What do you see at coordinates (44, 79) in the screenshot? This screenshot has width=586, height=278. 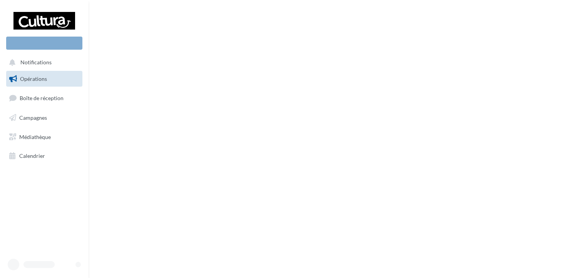 I see `a: Opérations` at bounding box center [44, 79].